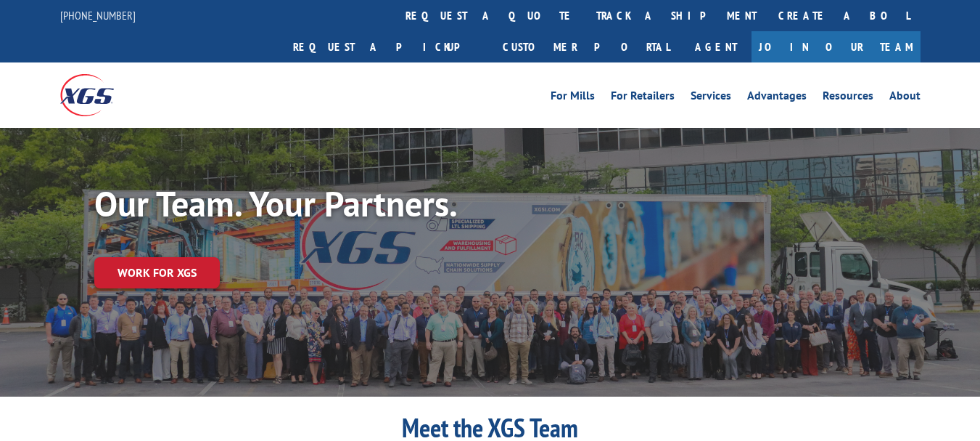 This screenshot has width=980, height=441. I want to click on a: Customer Portal, so click(586, 46).